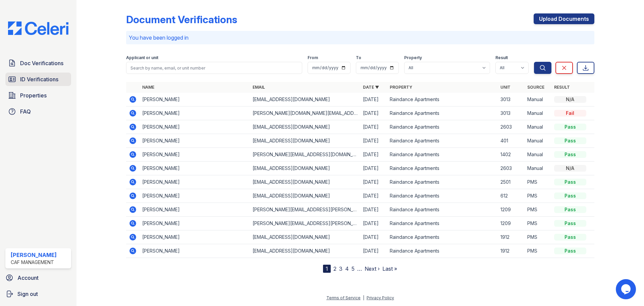  Describe the element at coordinates (33, 96) in the screenshot. I see `span: Properties` at that location.